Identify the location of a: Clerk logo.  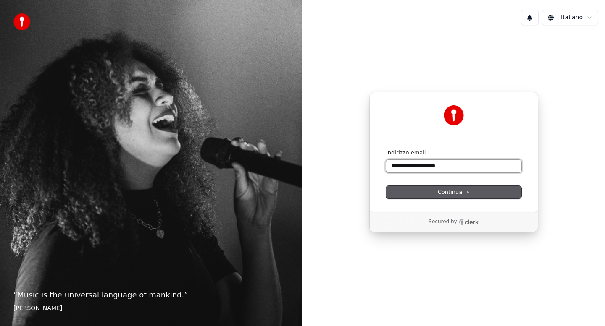
(469, 222).